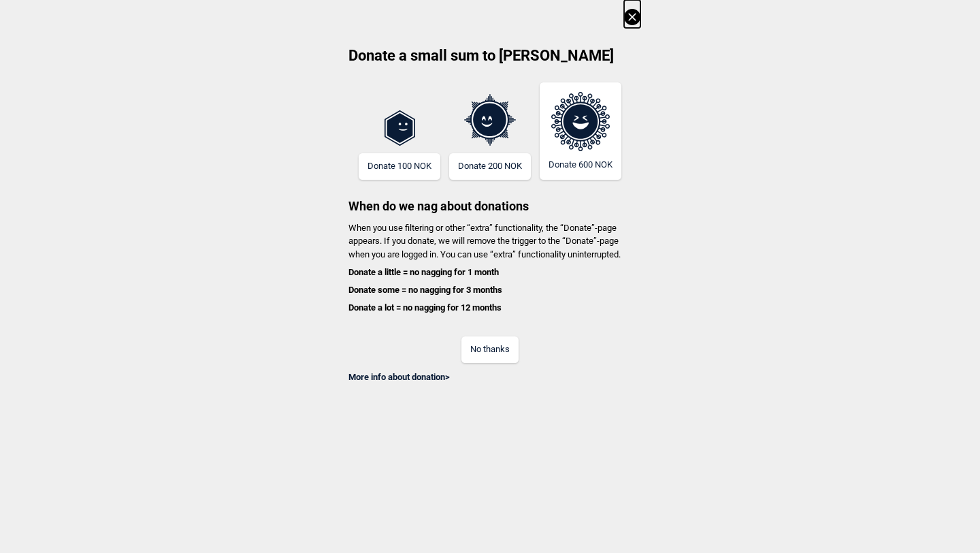  What do you see at coordinates (580, 131) in the screenshot?
I see `button: Donate 600 NOK` at bounding box center [580, 131].